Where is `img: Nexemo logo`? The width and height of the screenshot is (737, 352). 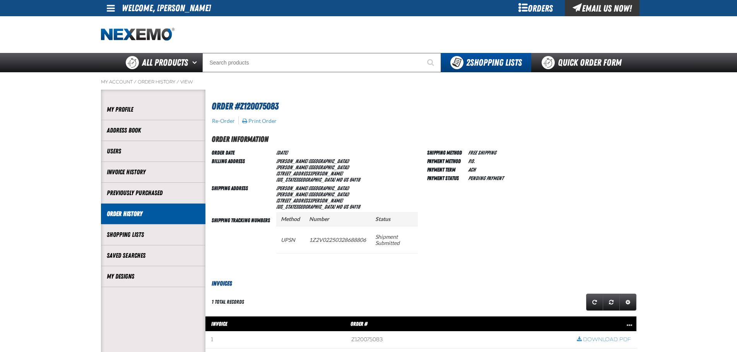 img: Nexemo logo is located at coordinates (138, 34).